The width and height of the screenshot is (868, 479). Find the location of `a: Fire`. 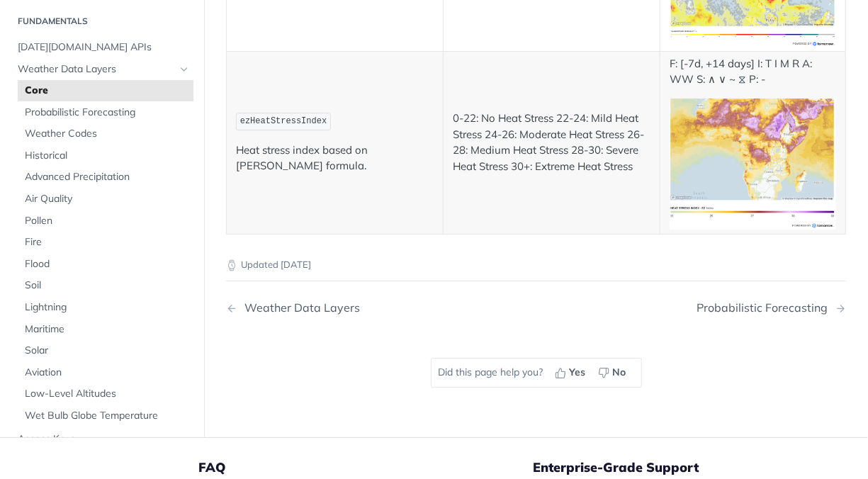

a: Fire is located at coordinates (106, 242).